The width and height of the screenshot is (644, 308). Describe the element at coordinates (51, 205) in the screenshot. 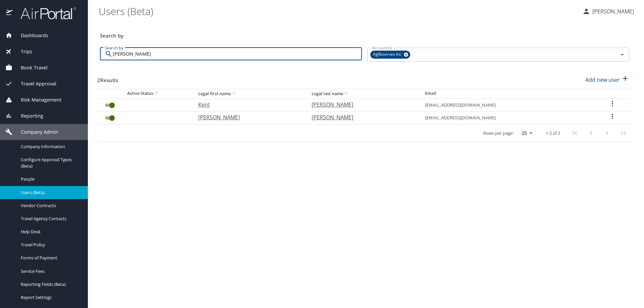

I see `span: Vendor Contracts` at that location.